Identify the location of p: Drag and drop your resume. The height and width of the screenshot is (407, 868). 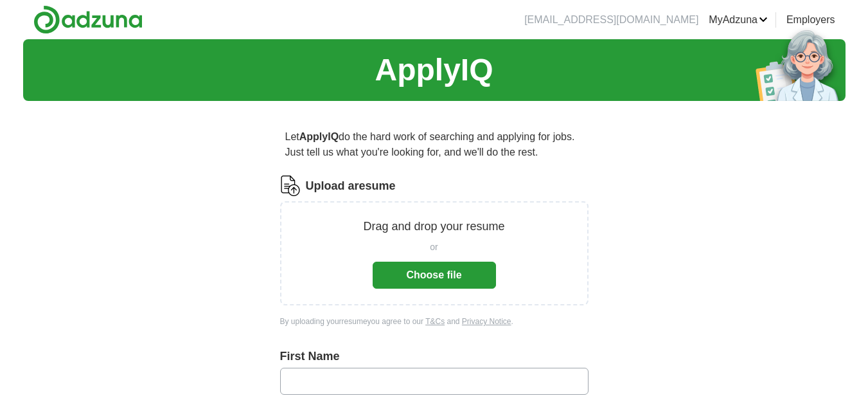
(434, 227).